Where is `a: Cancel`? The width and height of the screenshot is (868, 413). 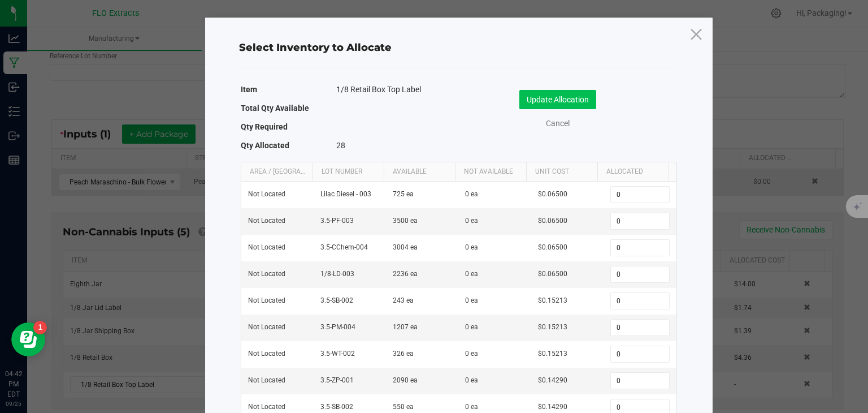 a: Cancel is located at coordinates (558, 123).